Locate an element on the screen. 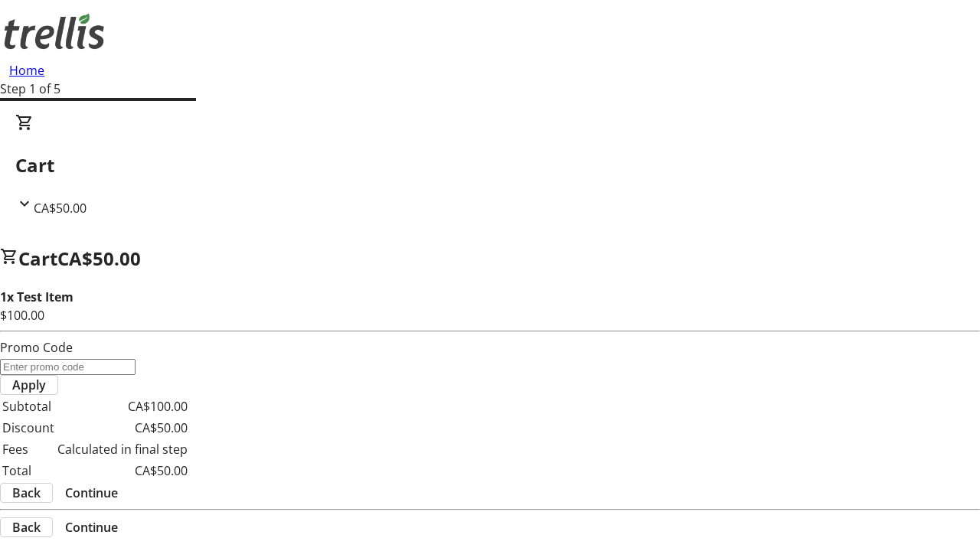 The width and height of the screenshot is (980, 551). td: Discount is located at coordinates (29, 428).